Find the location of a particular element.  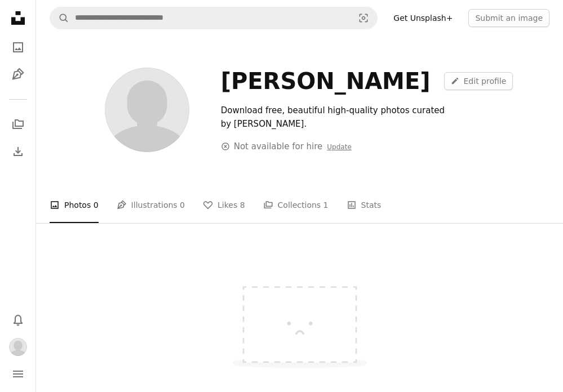

a: Edit profile is located at coordinates (478, 81).